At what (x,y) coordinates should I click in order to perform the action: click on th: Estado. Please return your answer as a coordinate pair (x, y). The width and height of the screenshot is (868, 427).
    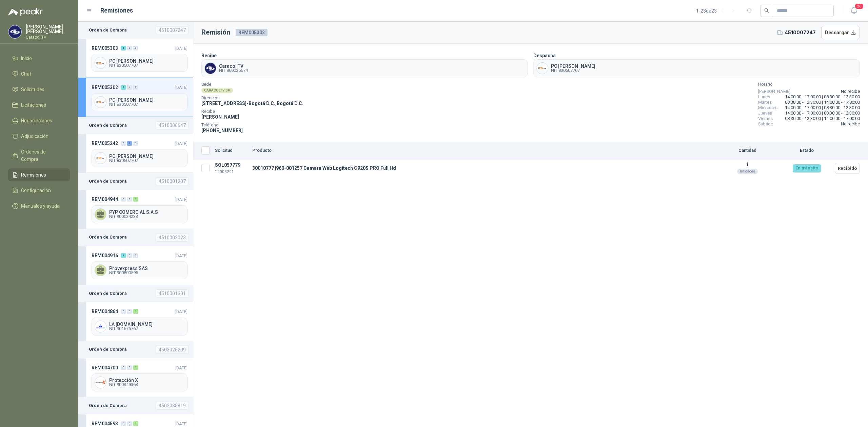
    Looking at the image, I should click on (806, 150).